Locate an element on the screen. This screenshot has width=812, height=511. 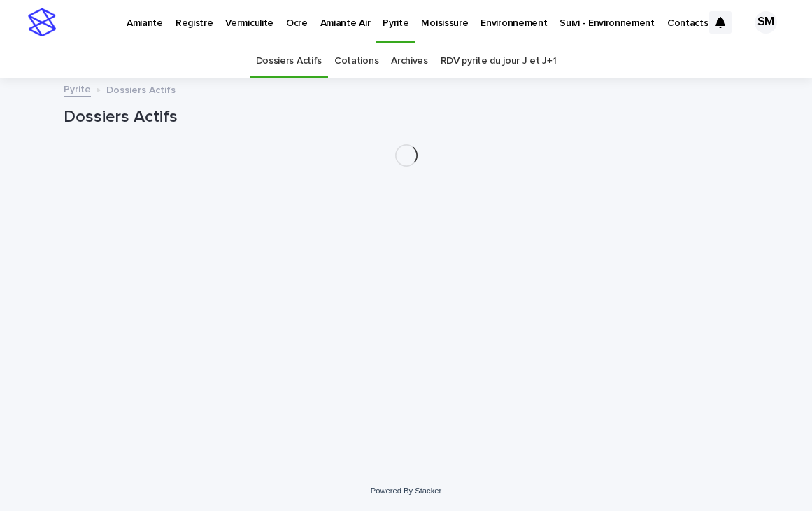
p: Dossiers Actifs is located at coordinates (140, 89).